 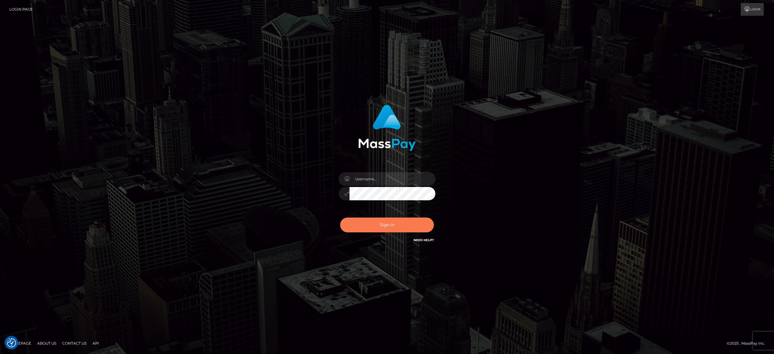 I want to click on a: About Us, so click(x=47, y=343).